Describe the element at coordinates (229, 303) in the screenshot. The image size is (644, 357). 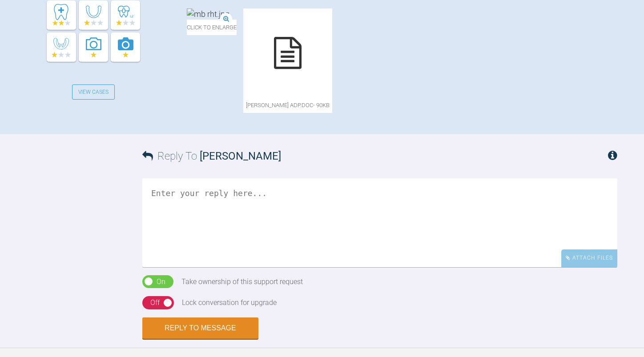
I see `div: Lock conversation for upgrade` at that location.